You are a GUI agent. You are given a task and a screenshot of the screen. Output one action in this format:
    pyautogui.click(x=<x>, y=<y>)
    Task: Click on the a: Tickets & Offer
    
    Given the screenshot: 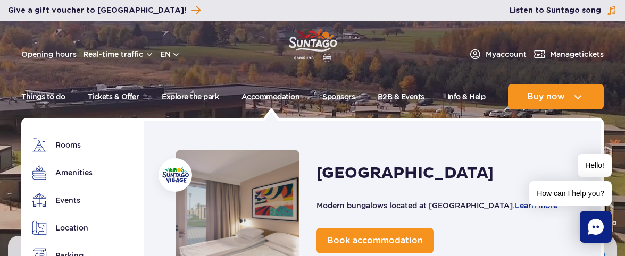 What is the action you would take?
    pyautogui.click(x=113, y=97)
    